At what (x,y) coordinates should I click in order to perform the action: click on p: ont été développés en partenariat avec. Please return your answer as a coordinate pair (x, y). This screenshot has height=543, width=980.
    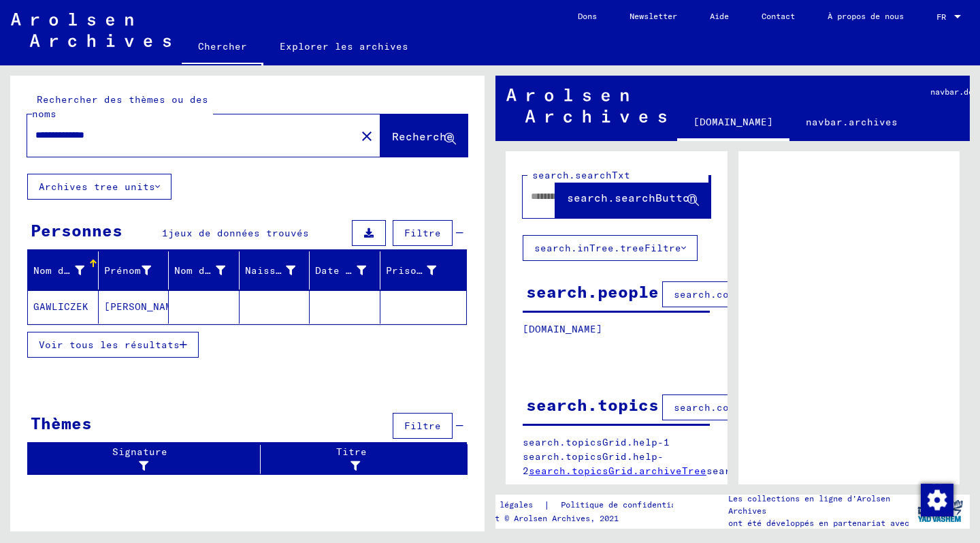
    Looking at the image, I should click on (819, 523).